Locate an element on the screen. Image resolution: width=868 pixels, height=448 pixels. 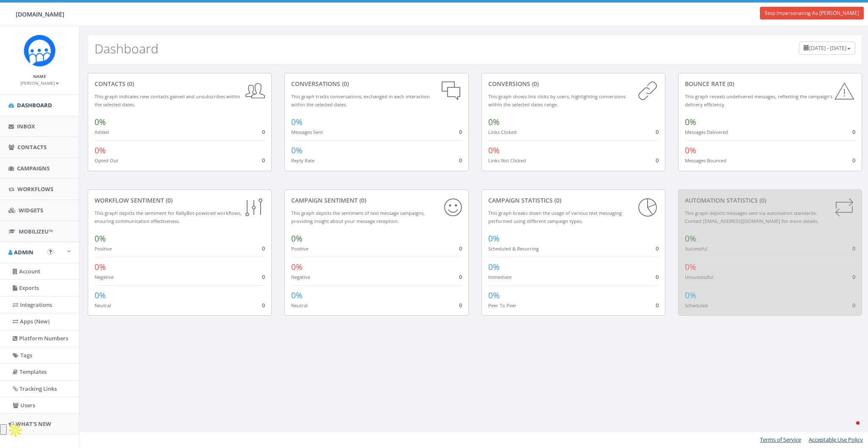
small: Messages Delivered is located at coordinates (706, 132).